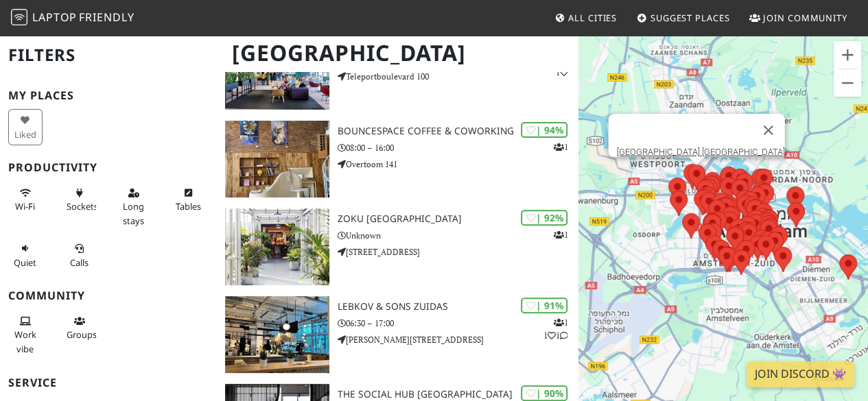 The height and width of the screenshot is (401, 868). What do you see at coordinates (847, 55) in the screenshot?
I see `button: הגדלת התצוגה` at bounding box center [847, 55].